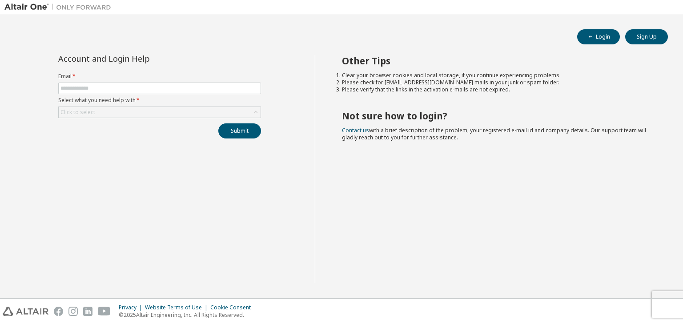  Describe the element at coordinates (646, 37) in the screenshot. I see `button: Sign Up` at that location.